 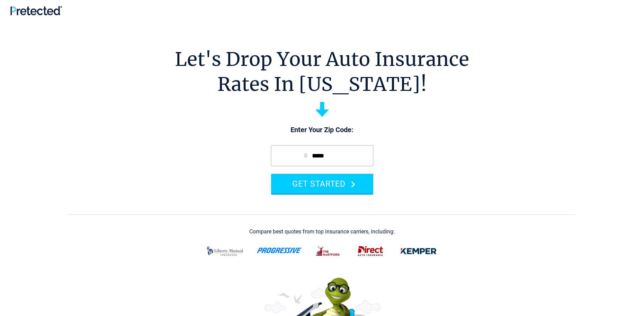 What do you see at coordinates (280, 250) in the screenshot?
I see `img: progressive` at bounding box center [280, 250].